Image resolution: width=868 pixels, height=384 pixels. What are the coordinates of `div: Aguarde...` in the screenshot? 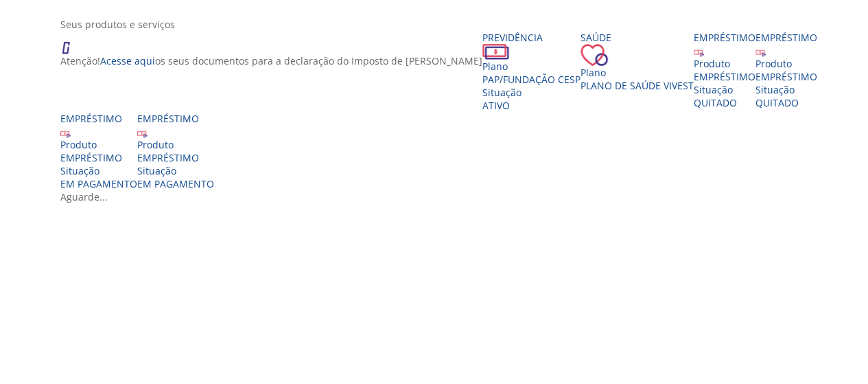 It's located at (439, 196).